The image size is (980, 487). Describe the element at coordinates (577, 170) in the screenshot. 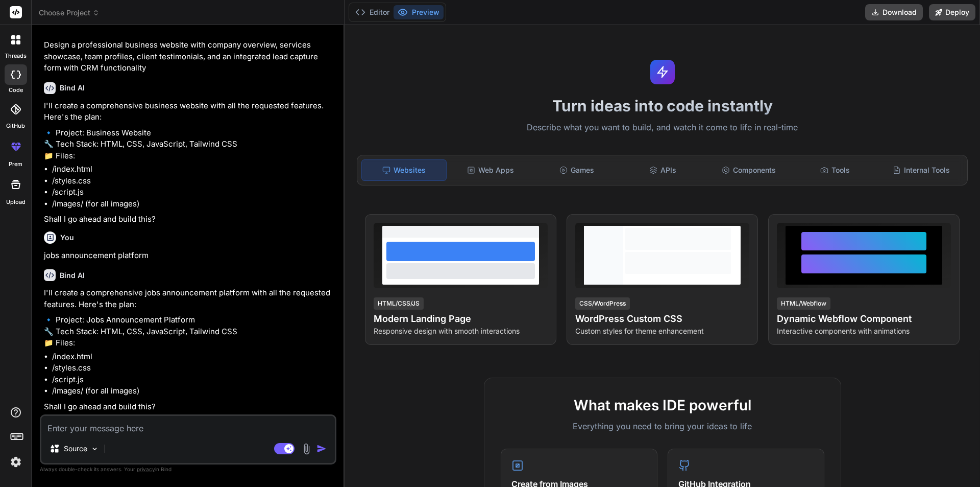

I see `div: Games` at that location.